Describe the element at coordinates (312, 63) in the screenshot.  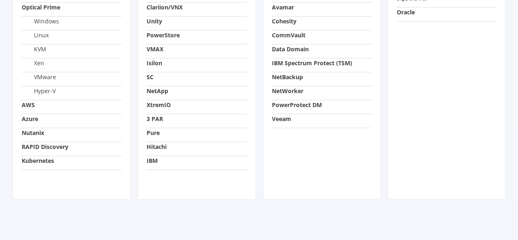
I see `strong: IBM Spectrum Protect (TSM)` at that location.